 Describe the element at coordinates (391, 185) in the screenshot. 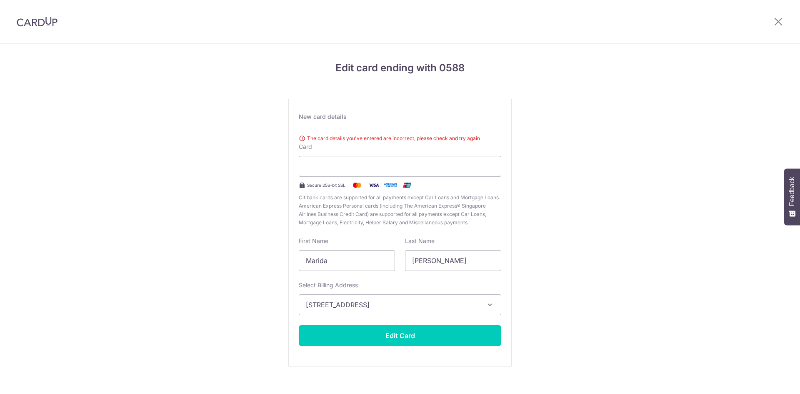

I see `img: .alt.amex` at that location.